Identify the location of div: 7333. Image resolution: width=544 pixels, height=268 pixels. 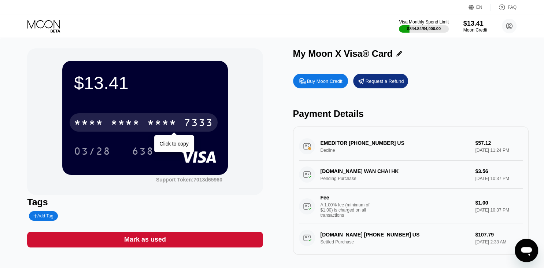
(199, 123).